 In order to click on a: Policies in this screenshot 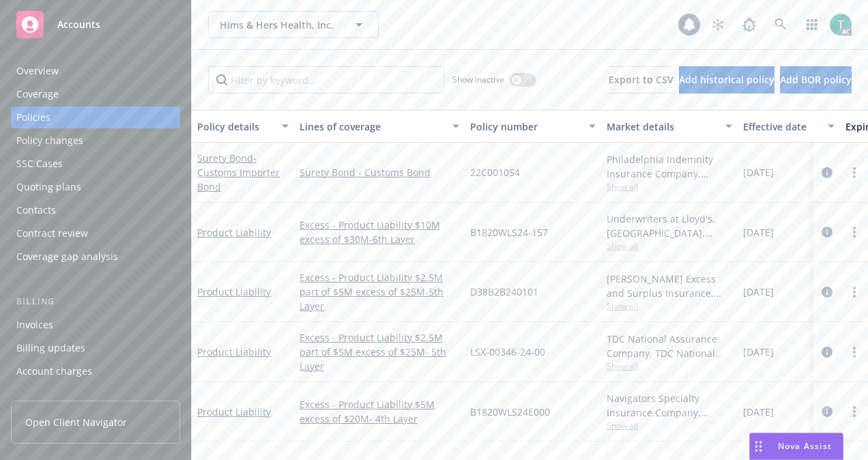, I will do `click(95, 117)`.